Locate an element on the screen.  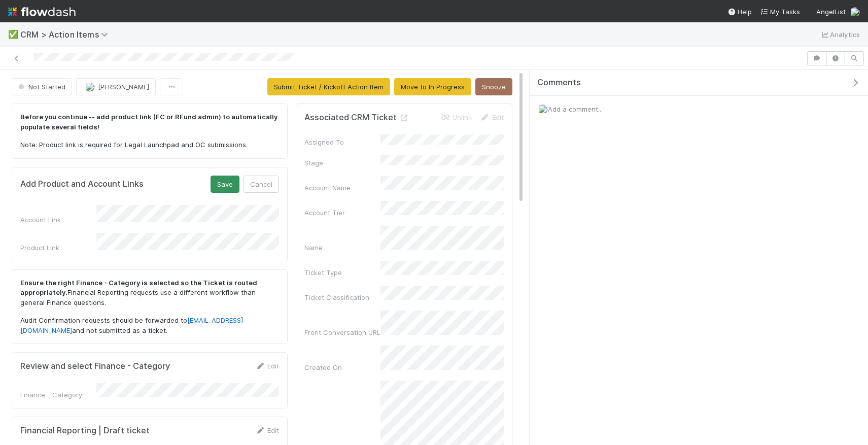
p: Note: Product link is required for Legal Launchpad and OC submissions. is located at coordinates (150, 145).